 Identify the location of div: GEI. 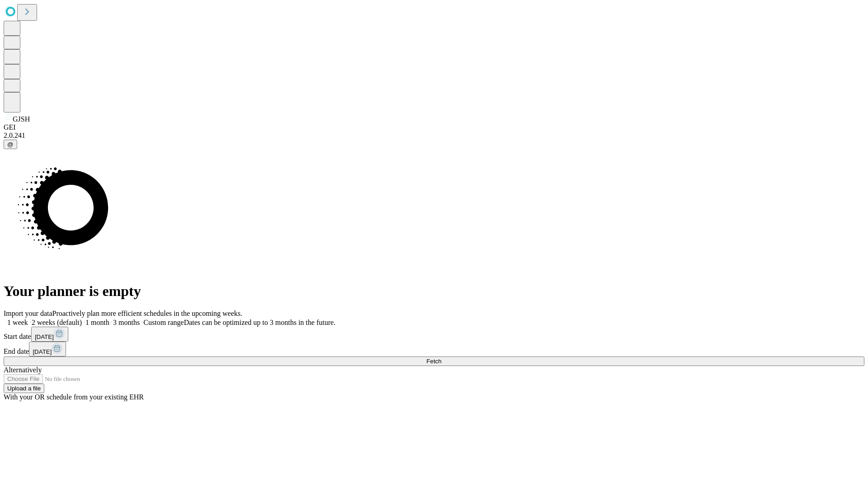
(434, 128).